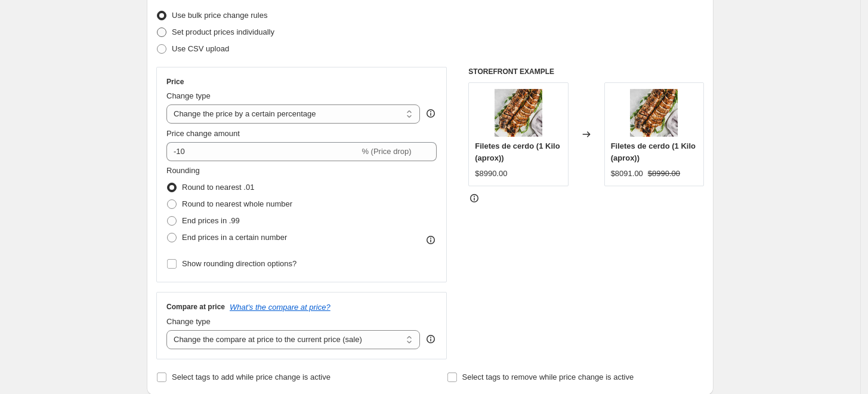 The height and width of the screenshot is (394, 868). What do you see at coordinates (280, 307) in the screenshot?
I see `button: What's the compare at price?` at bounding box center [280, 307].